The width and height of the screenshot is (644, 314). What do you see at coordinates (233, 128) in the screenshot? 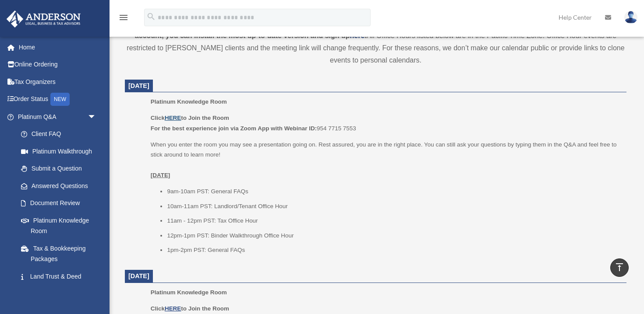
I see `b: For the best experience join via Zoom App with Webinar ID:` at bounding box center [233, 128].